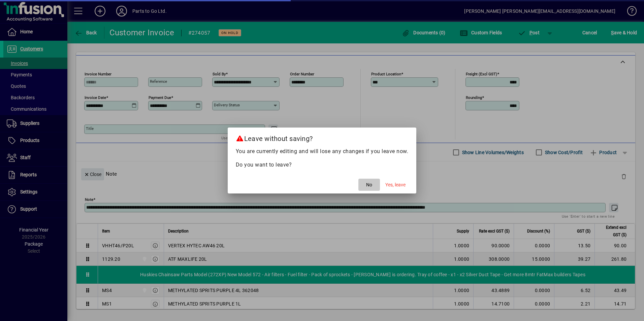 Image resolution: width=644 pixels, height=321 pixels. What do you see at coordinates (370, 185) in the screenshot?
I see `button: No` at bounding box center [370, 185].